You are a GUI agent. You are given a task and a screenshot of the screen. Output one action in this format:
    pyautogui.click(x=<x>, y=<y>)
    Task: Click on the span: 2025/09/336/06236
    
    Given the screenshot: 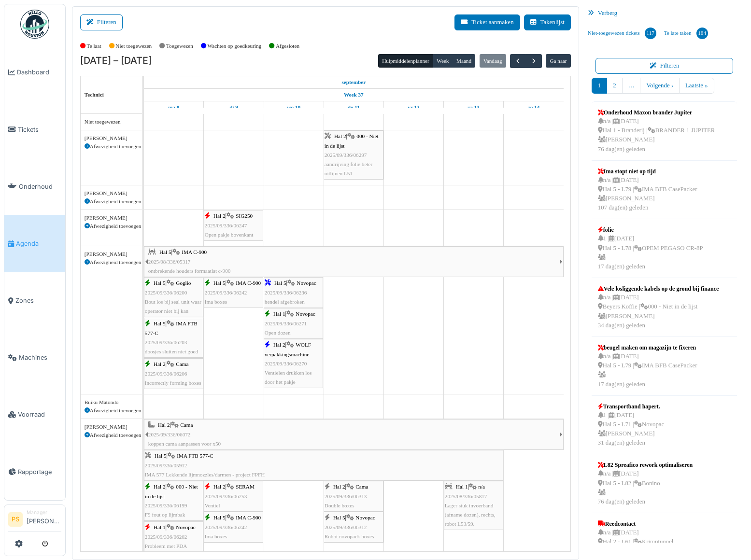 What is the action you would take?
    pyautogui.click(x=286, y=293)
    